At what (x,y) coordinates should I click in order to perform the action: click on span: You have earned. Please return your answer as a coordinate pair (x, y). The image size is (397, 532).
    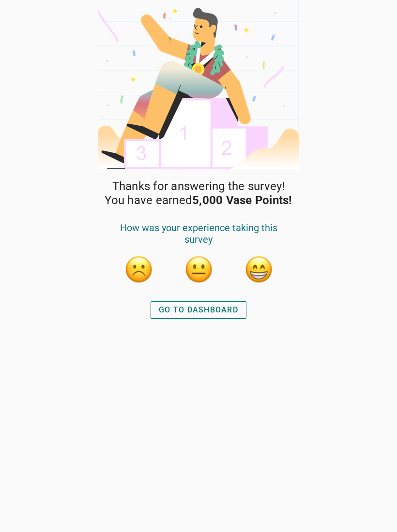
    Looking at the image, I should click on (198, 200).